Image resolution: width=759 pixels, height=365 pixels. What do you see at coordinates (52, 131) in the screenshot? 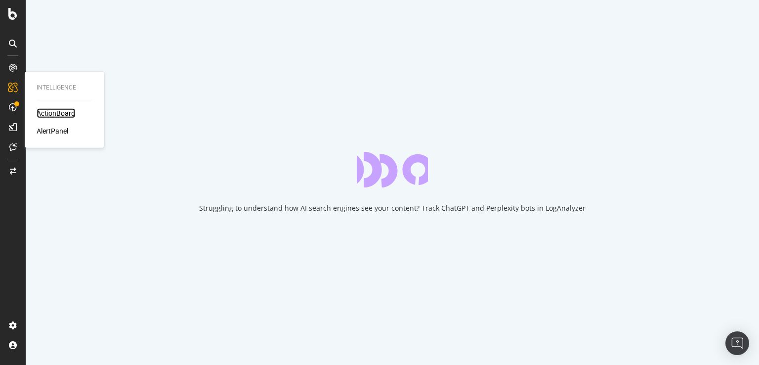
I see `a: AlertPanel` at bounding box center [52, 131].